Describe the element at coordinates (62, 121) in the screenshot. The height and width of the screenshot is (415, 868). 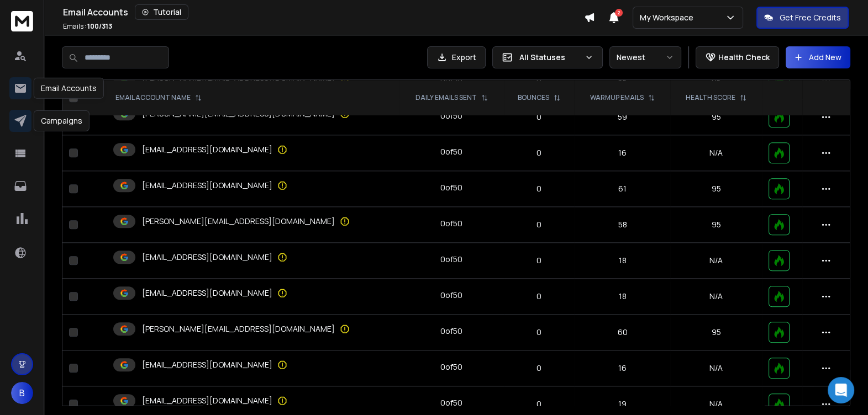
I see `div: Campaigns` at that location.